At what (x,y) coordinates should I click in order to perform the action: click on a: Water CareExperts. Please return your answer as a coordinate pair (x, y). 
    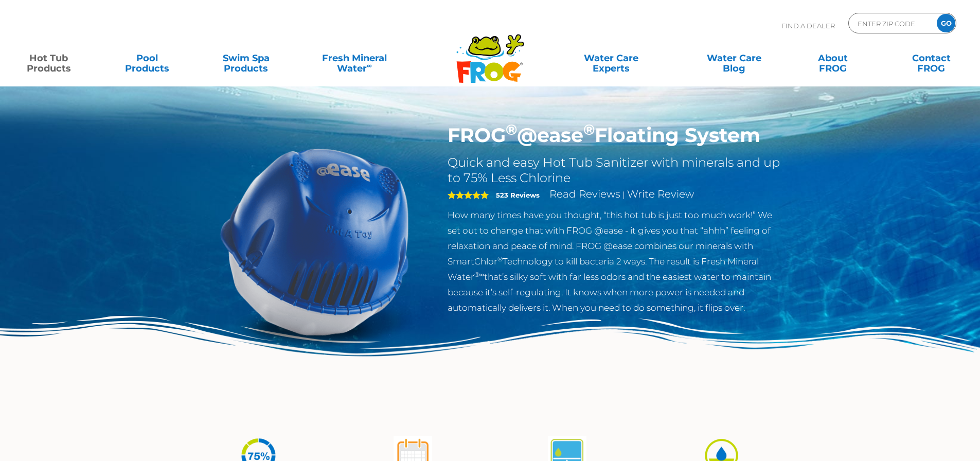
    Looking at the image, I should click on (611, 58).